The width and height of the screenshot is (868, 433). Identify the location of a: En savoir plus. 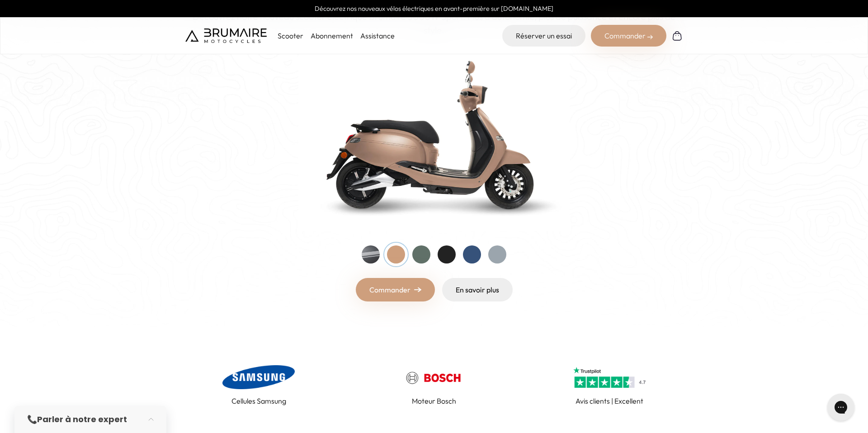
(478, 289).